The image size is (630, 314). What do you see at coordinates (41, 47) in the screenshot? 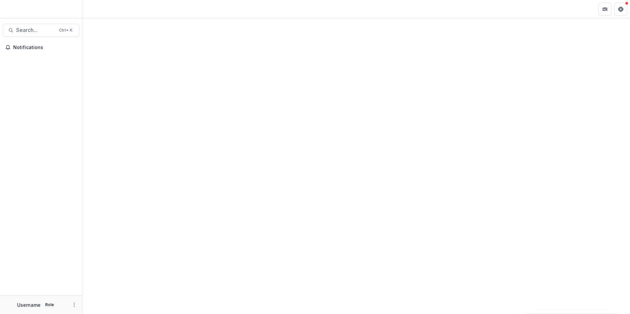
I see `button: Notifications` at bounding box center [41, 47].